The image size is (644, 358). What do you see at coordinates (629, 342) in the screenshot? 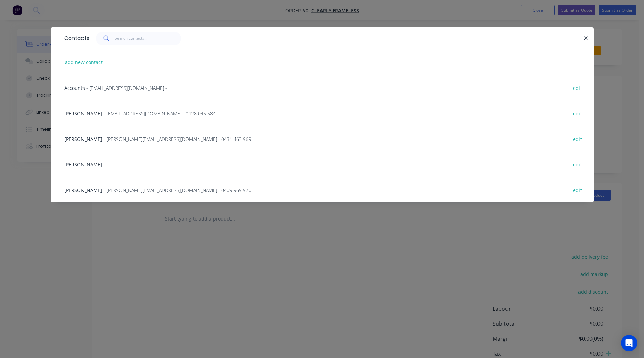
I see `div: Open Intercom Messenger` at bounding box center [629, 342].